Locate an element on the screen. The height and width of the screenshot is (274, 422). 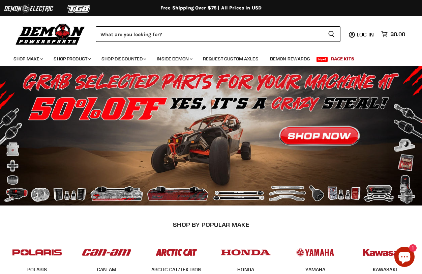
a: CAN-AM is located at coordinates (107, 269).